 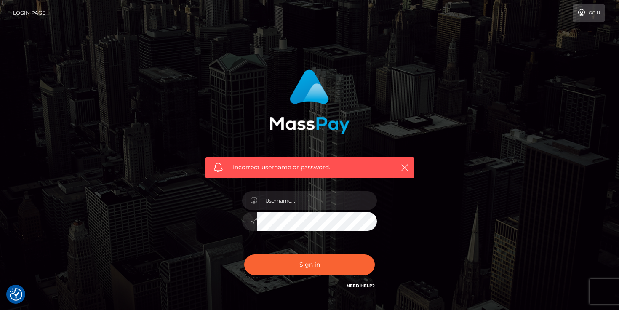 I want to click on input: Username..., so click(x=317, y=201).